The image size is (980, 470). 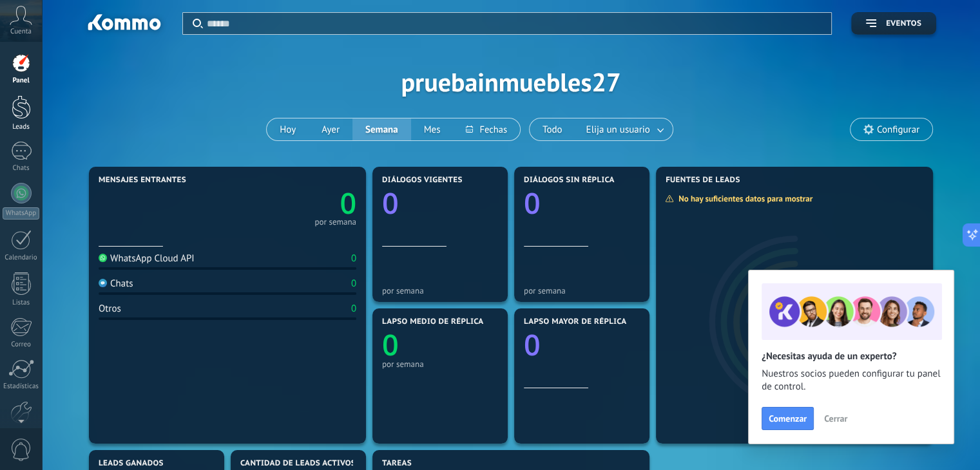 What do you see at coordinates (569, 180) in the screenshot?
I see `span: Diálogos sin réplica` at bounding box center [569, 180].